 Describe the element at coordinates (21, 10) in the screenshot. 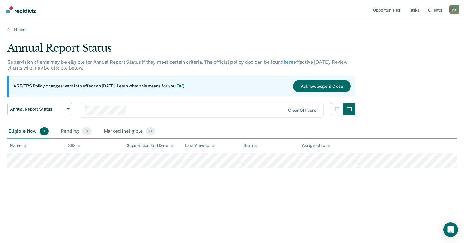

I see `img: Recidiviz` at that location.